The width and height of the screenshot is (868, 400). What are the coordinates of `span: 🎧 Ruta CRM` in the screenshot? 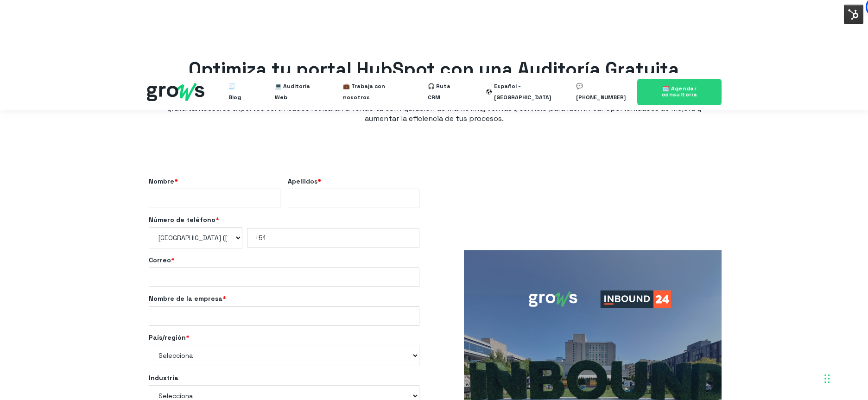 It's located at (442, 91).